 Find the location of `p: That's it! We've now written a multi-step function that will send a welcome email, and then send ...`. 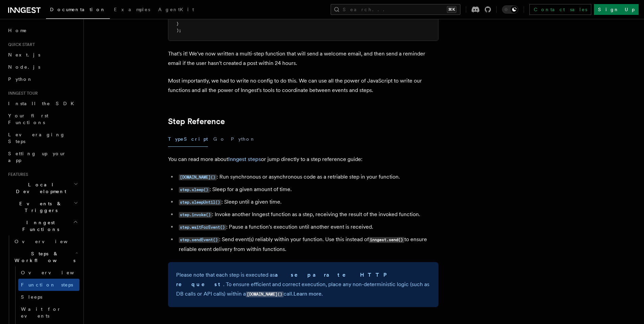

p: That's it! We've now written a multi-step function that will send a welcome email, and then send ... is located at coordinates (303, 58).